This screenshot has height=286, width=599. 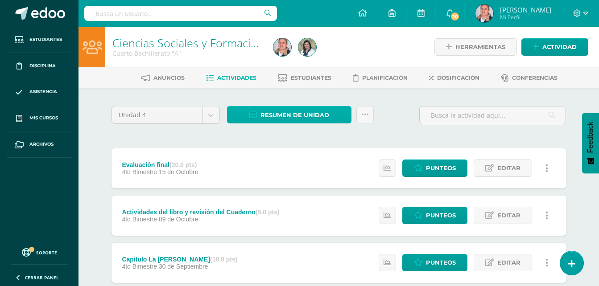 What do you see at coordinates (43, 92) in the screenshot?
I see `span: Asistencia` at bounding box center [43, 92].